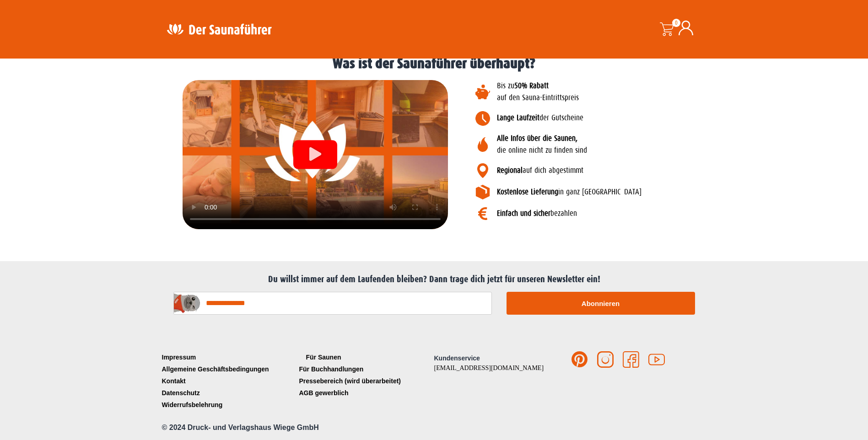 The image size is (868, 440). What do you see at coordinates (229, 405) in the screenshot?
I see `a: Widerrufsbelehrung` at bounding box center [229, 405].